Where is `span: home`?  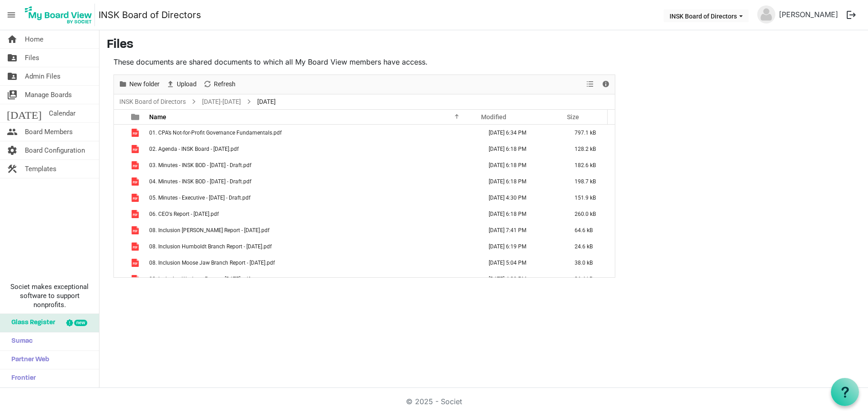 span: home is located at coordinates (12, 39).